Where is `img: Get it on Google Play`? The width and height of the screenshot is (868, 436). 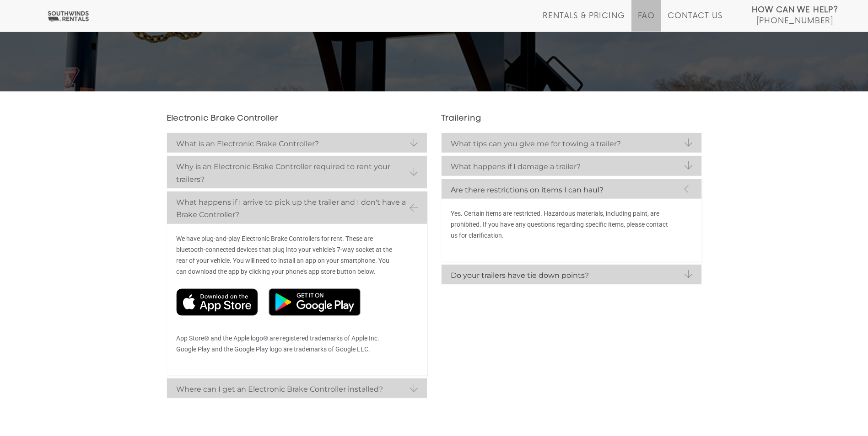 img: Get it on Google Play is located at coordinates (314, 302).